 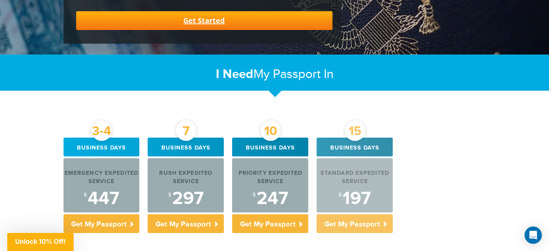 What do you see at coordinates (186, 130) in the screenshot?
I see `div: 7` at bounding box center [186, 130].